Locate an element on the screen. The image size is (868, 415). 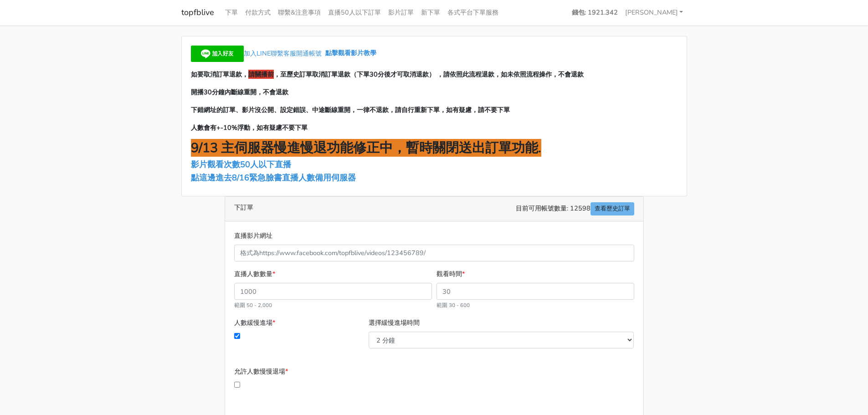
label: 直播人數數量 is located at coordinates (255, 274).